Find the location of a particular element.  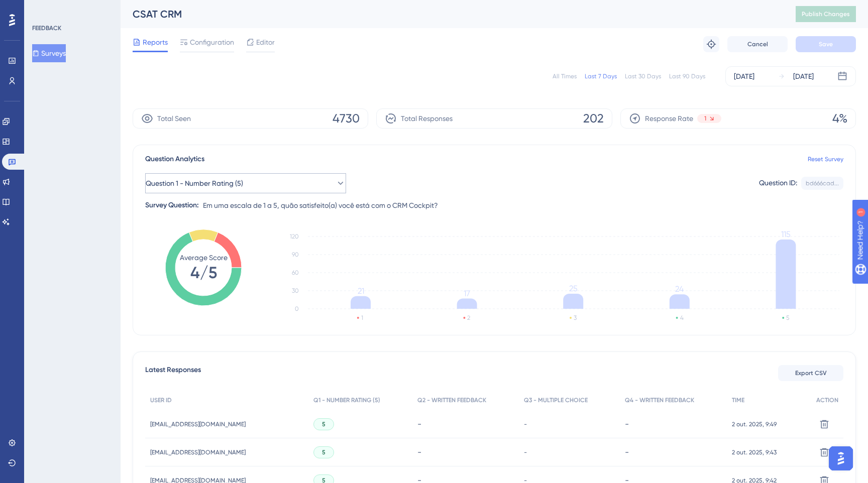

button: Export CSV is located at coordinates (810, 373).